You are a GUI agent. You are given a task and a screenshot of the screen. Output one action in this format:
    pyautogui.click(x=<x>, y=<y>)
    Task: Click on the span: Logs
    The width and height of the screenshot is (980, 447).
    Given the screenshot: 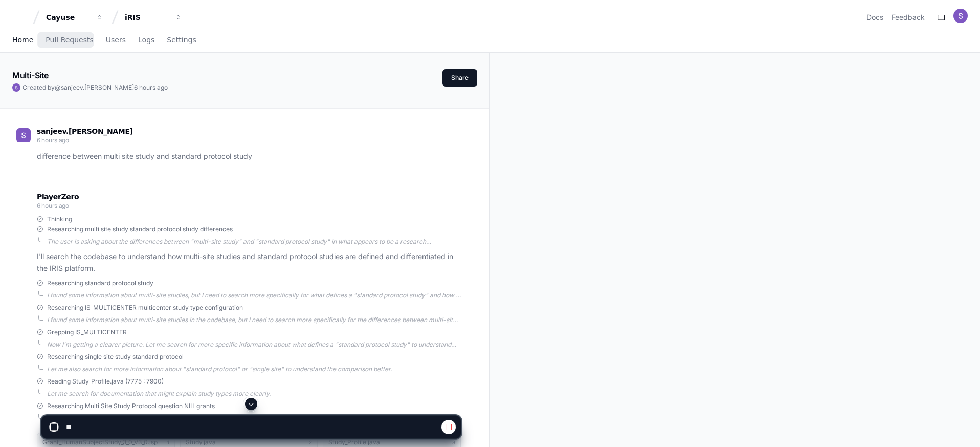 What is the action you would take?
    pyautogui.click(x=146, y=40)
    